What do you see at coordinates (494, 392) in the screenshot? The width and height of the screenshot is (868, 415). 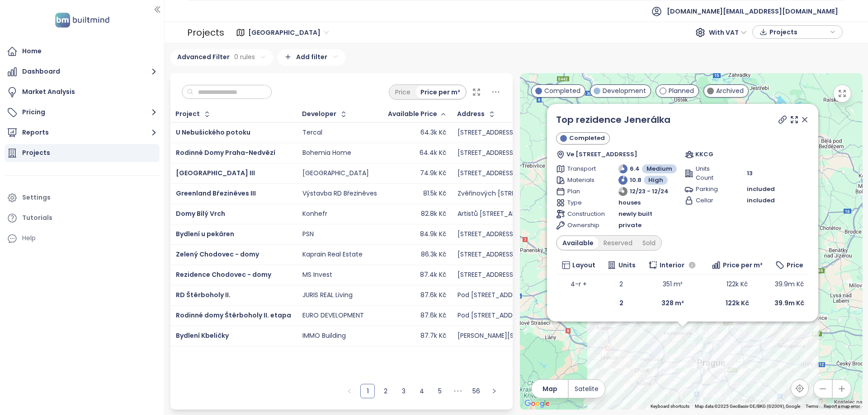 I see `span: right` at bounding box center [494, 392].